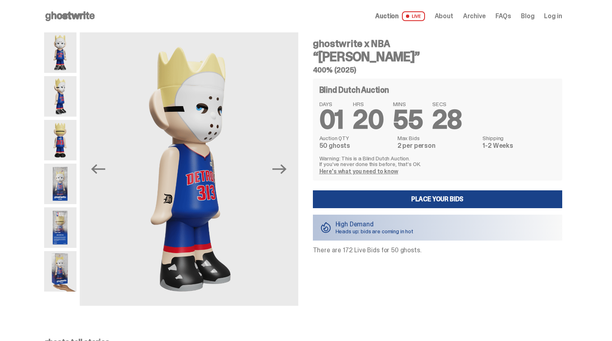  What do you see at coordinates (553, 16) in the screenshot?
I see `span: Log in` at bounding box center [553, 16].